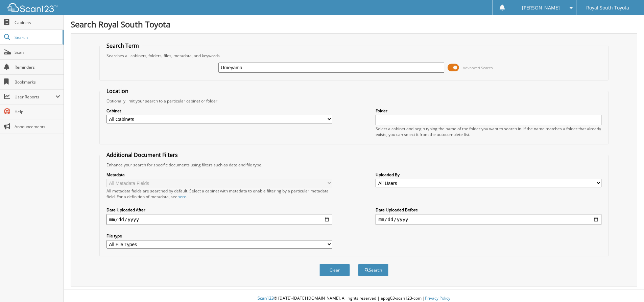 This screenshot has width=644, height=302. I want to click on button: Search, so click(374, 270).